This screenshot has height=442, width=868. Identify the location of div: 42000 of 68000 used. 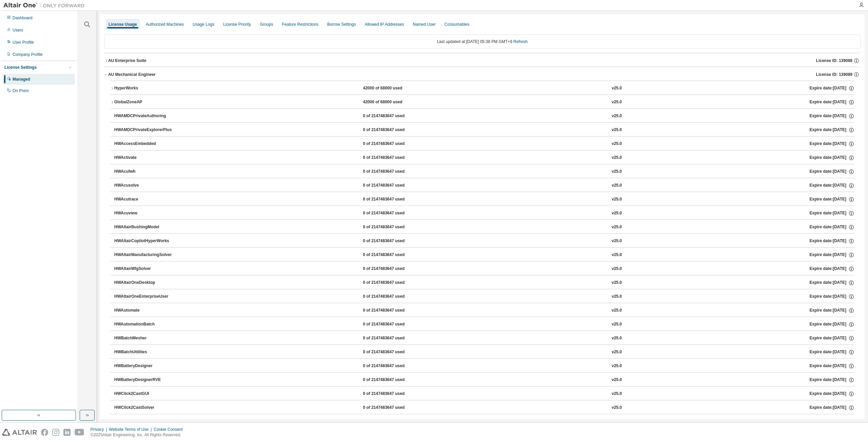
(393, 102).